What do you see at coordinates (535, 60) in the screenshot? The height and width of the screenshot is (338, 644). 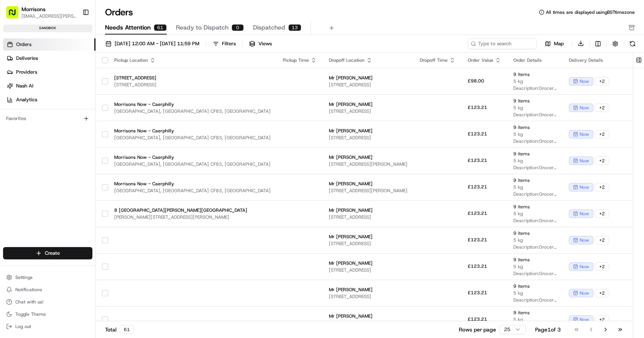 I see `div: Order Details` at bounding box center [535, 60].